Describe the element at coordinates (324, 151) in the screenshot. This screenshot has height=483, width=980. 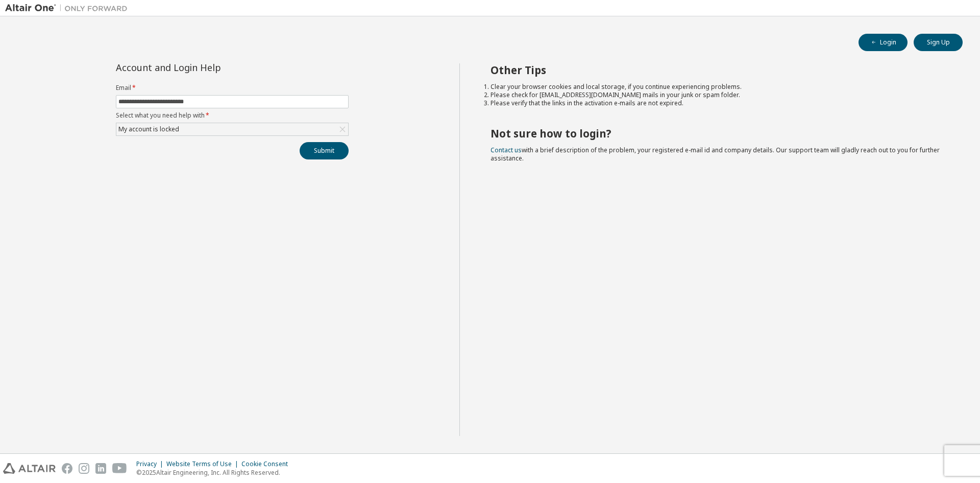
I see `button: Submit` at that location.